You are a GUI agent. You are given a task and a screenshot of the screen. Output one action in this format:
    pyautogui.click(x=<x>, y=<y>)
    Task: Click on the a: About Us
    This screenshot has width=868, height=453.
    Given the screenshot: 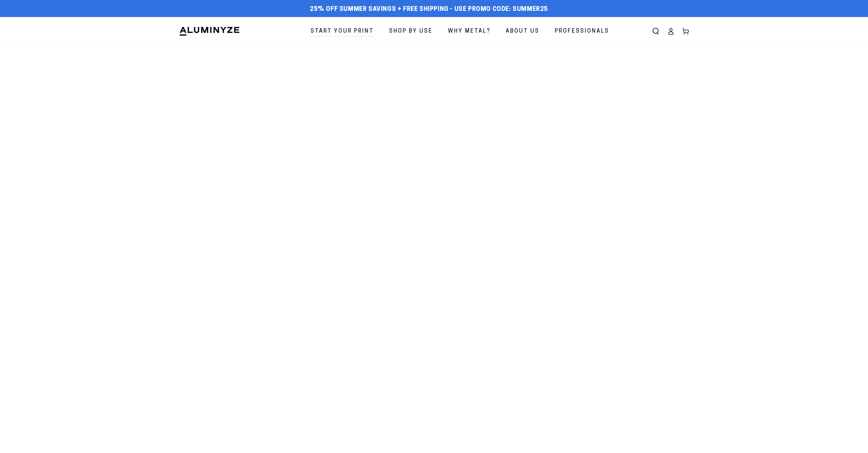 What is the action you would take?
    pyautogui.click(x=523, y=31)
    